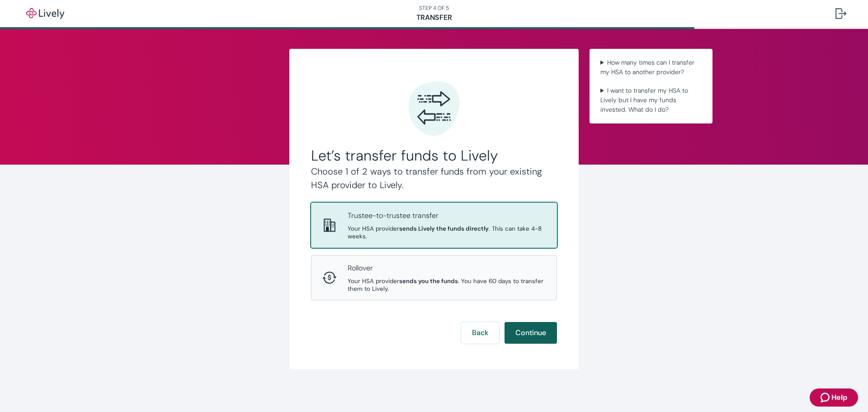 The height and width of the screenshot is (412, 868). I want to click on summary: How many times can I transfer my HSA to another provider?, so click(651, 67).